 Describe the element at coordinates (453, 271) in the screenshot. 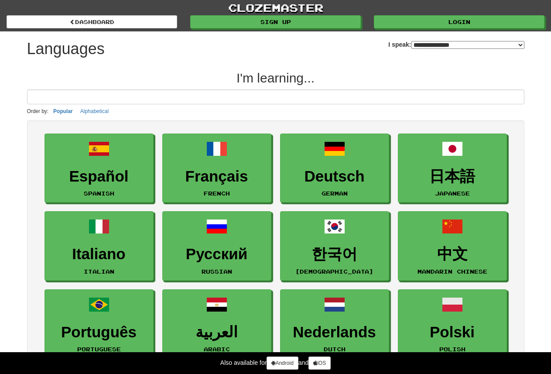

I see `small: Mandarin Chinese` at that location.